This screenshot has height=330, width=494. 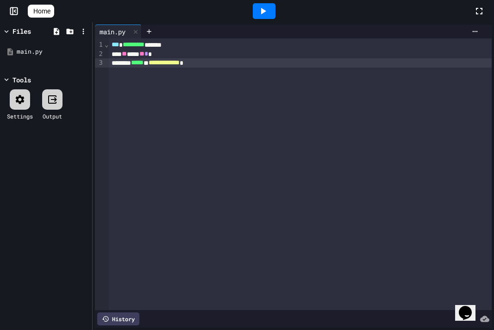 I want to click on a: Home, so click(x=41, y=11).